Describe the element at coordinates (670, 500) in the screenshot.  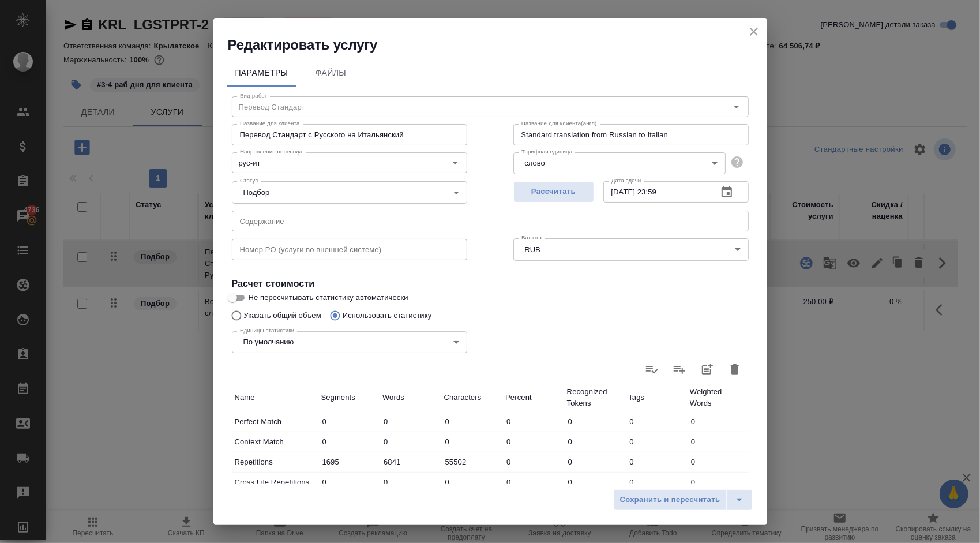
I see `button: Сохранить и пересчитать` at that location.